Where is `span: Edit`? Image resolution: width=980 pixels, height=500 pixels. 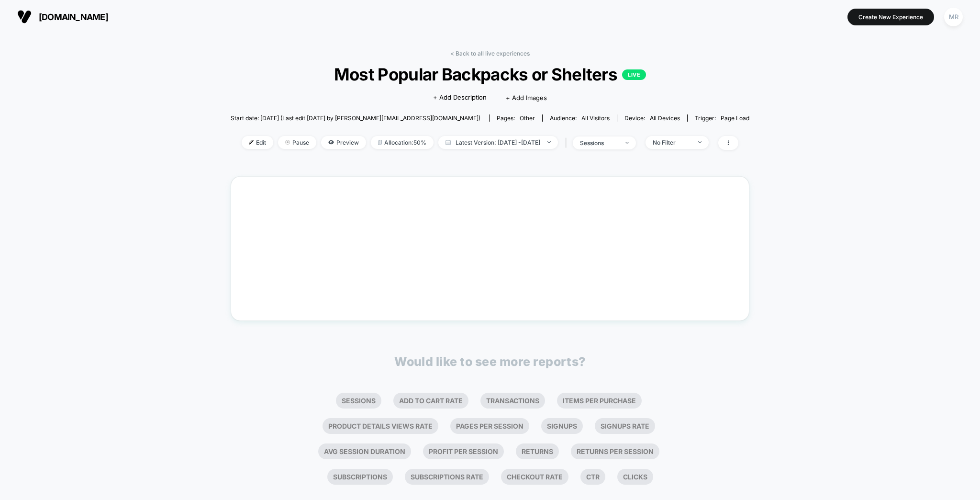 span: Edit is located at coordinates (257, 142).